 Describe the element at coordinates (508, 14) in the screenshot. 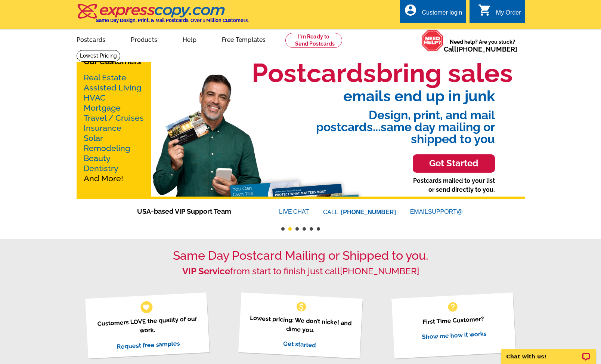

I see `div: My Order` at that location.